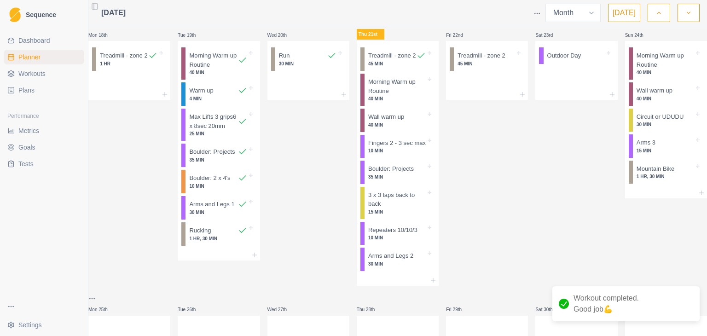 The width and height of the screenshot is (707, 336). What do you see at coordinates (192, 35) in the screenshot?
I see `p: Tue 19th` at bounding box center [192, 35].